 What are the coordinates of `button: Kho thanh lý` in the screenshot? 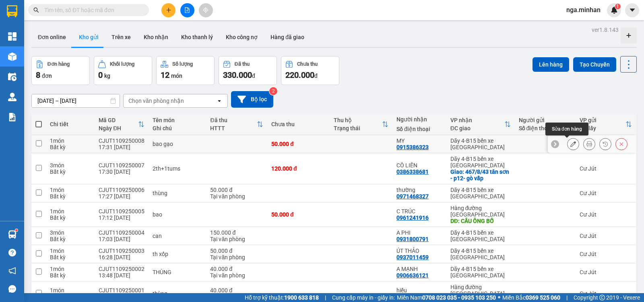 It's located at (197, 37).